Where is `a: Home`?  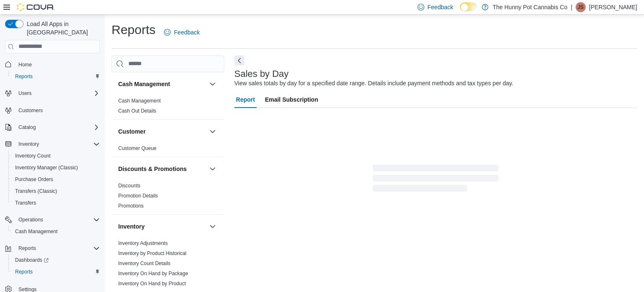
a: Home is located at coordinates (25, 65).